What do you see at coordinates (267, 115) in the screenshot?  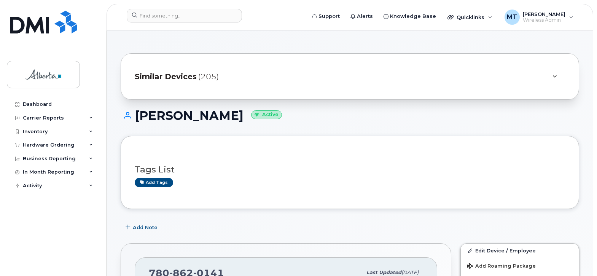 I see `small: Active` at bounding box center [267, 115].